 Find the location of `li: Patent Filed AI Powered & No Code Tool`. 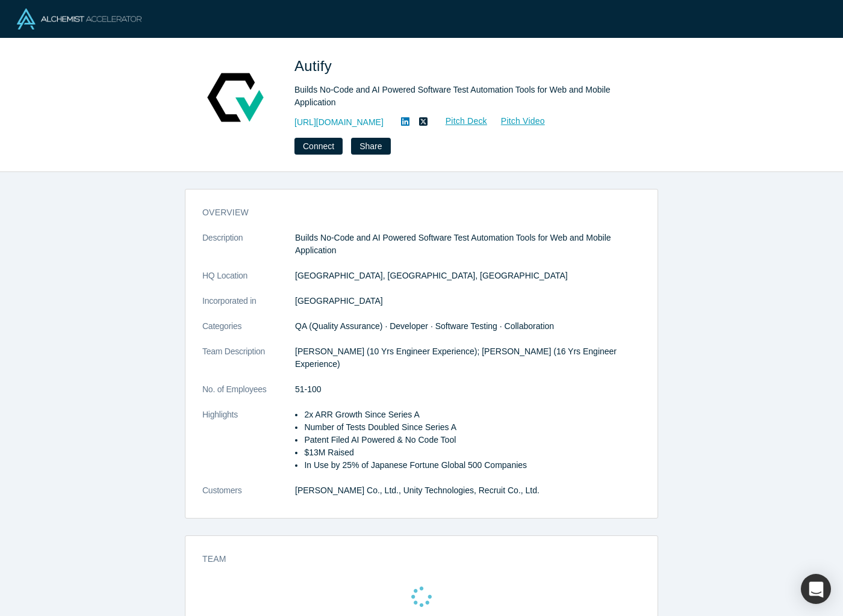

li: Patent Filed AI Powered & No Code Tool is located at coordinates (472, 440).